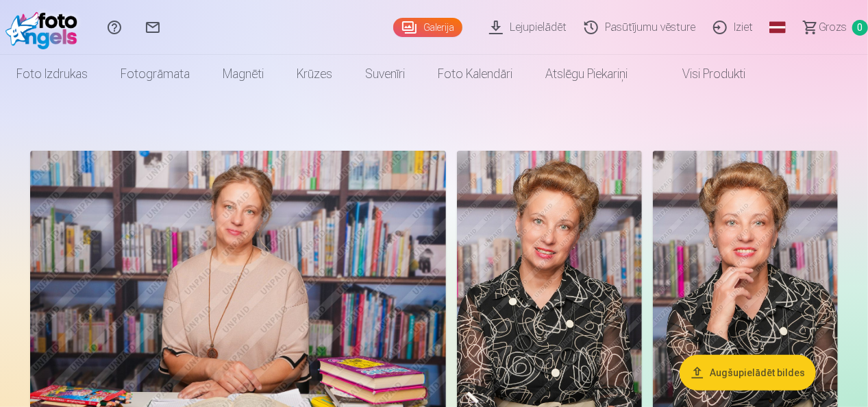  I want to click on a: Visi produkti, so click(702, 74).